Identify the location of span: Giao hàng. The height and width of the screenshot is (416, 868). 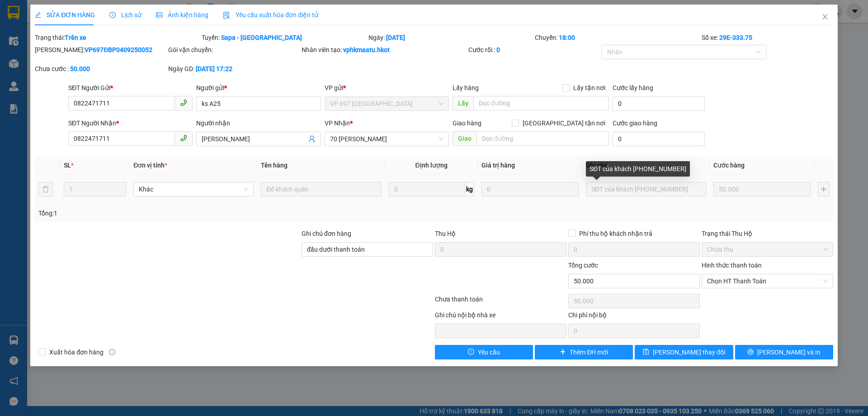
(467, 123).